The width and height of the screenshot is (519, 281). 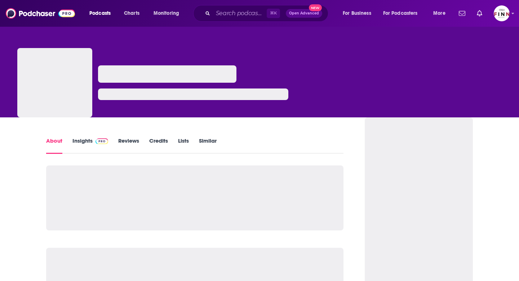 I want to click on a: InsightsPodchaser Pro, so click(x=90, y=145).